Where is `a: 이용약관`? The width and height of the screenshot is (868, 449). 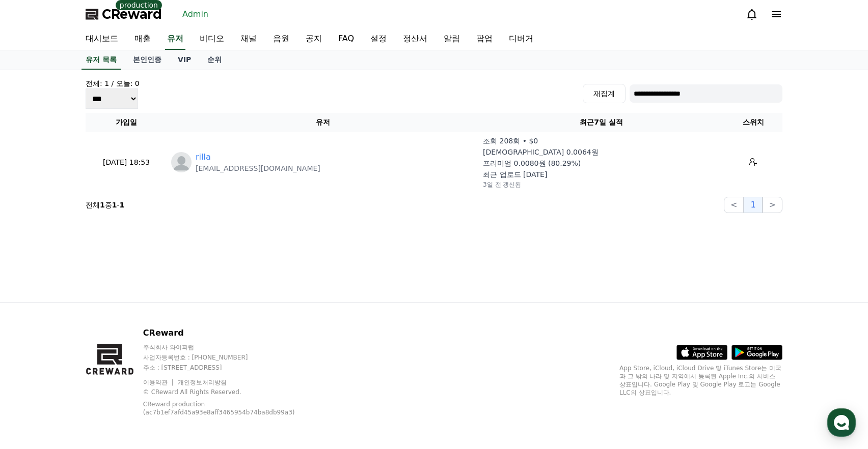
a: 이용약관 is located at coordinates (159, 382).